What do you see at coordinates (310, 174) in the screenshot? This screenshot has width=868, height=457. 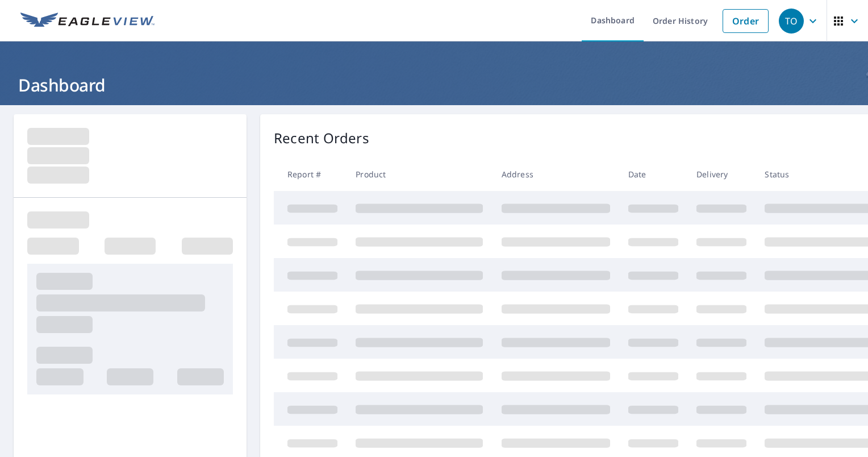 I see `th: Report #` at bounding box center [310, 174].